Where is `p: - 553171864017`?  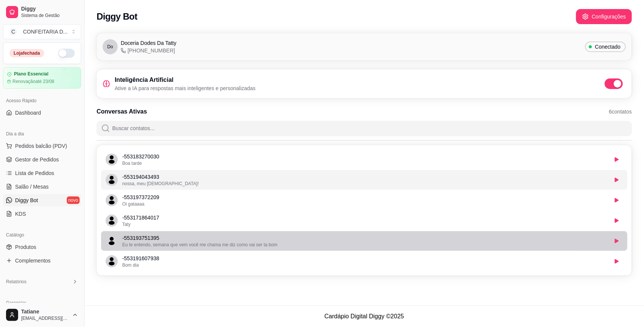
p: - 553171864017 is located at coordinates (365, 218).